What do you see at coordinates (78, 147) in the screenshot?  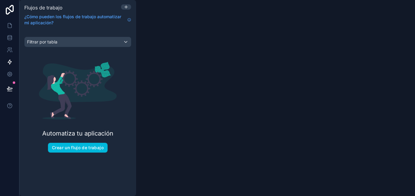 I see `font: Crear un flujo de trabajo` at bounding box center [78, 147].